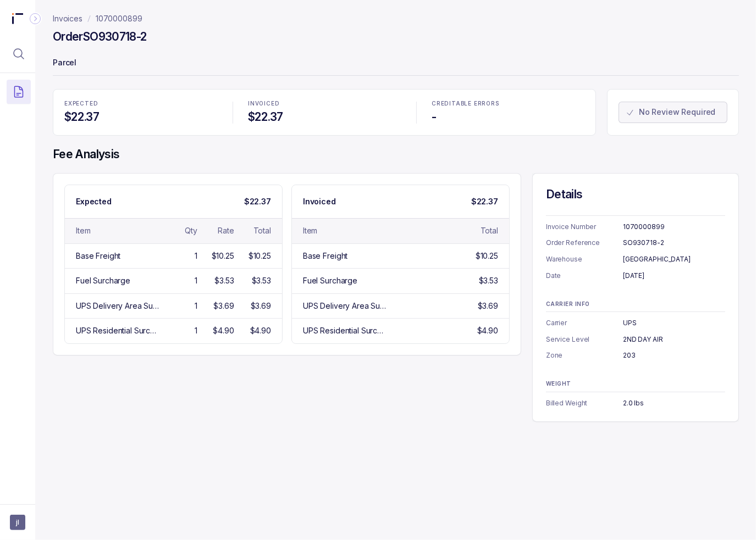 The height and width of the screenshot is (540, 756). I want to click on div: Qty, so click(191, 231).